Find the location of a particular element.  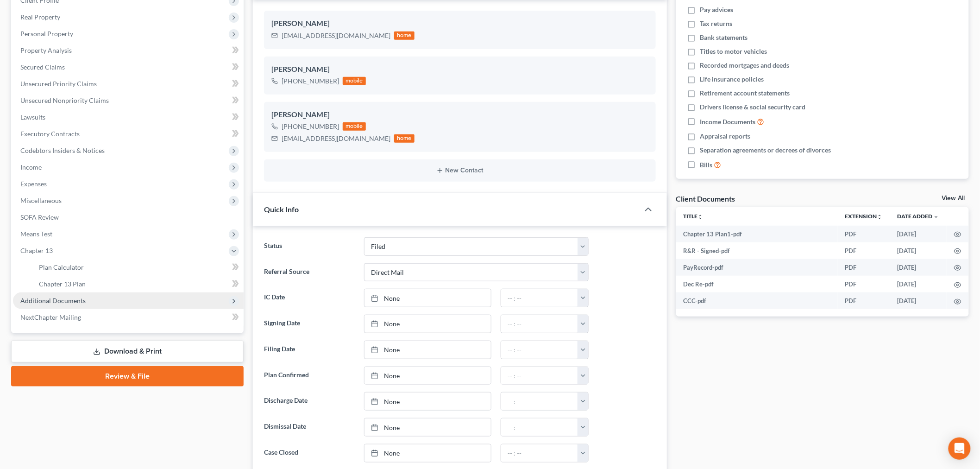

span: Tax returns is located at coordinates (717, 24).